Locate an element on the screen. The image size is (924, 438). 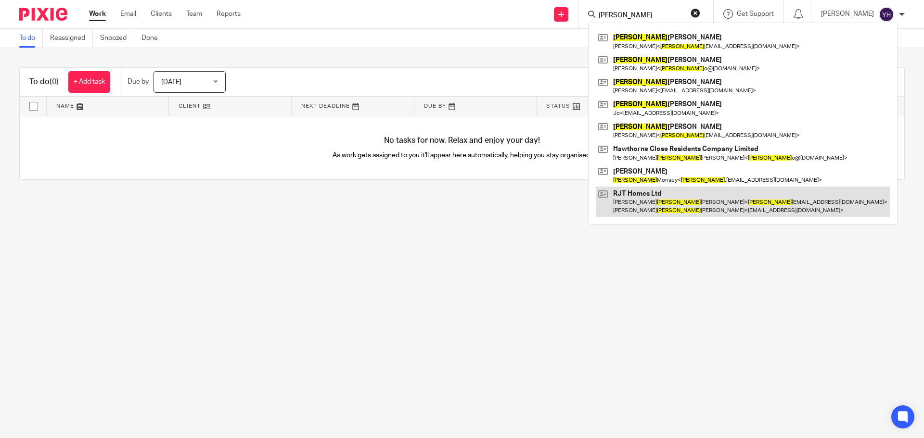
a: + Add task is located at coordinates (89, 82).